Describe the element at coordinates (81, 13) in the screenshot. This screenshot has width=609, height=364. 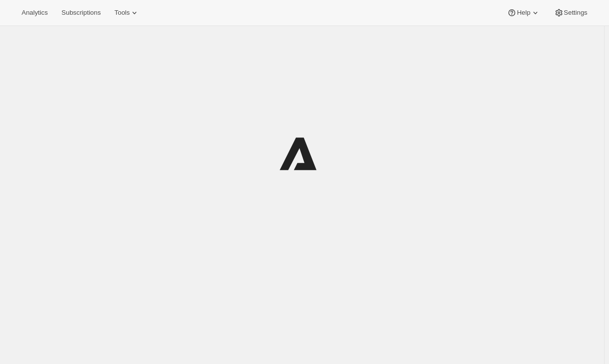
I see `button: Subscriptions` at that location.